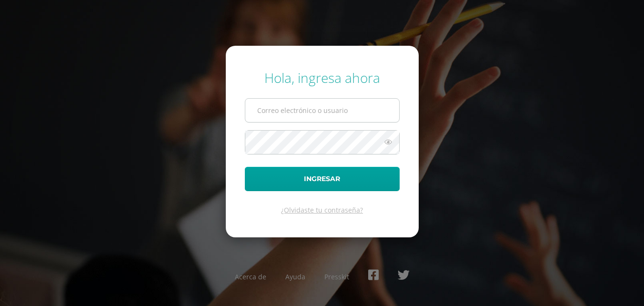 The width and height of the screenshot is (644, 306). I want to click on a: Ayuda, so click(296, 276).